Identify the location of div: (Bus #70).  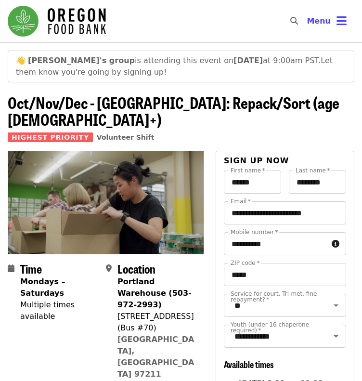
(157, 328).